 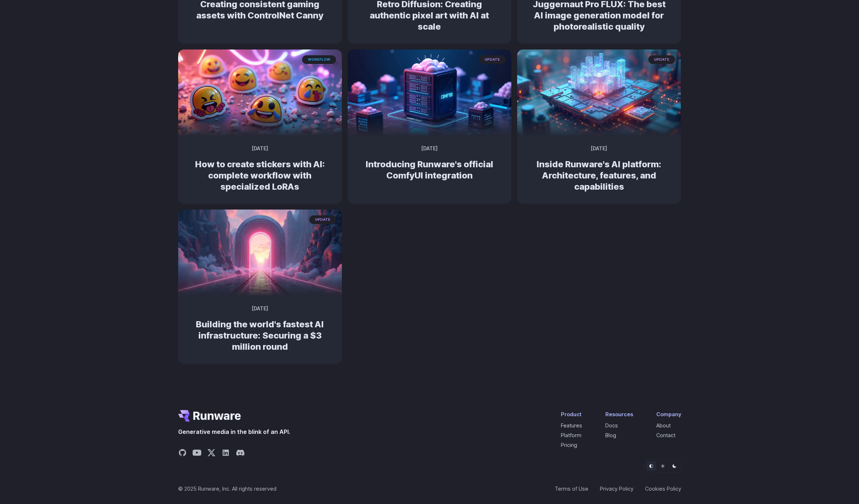 I want to click on a: Pricing, so click(x=569, y=445).